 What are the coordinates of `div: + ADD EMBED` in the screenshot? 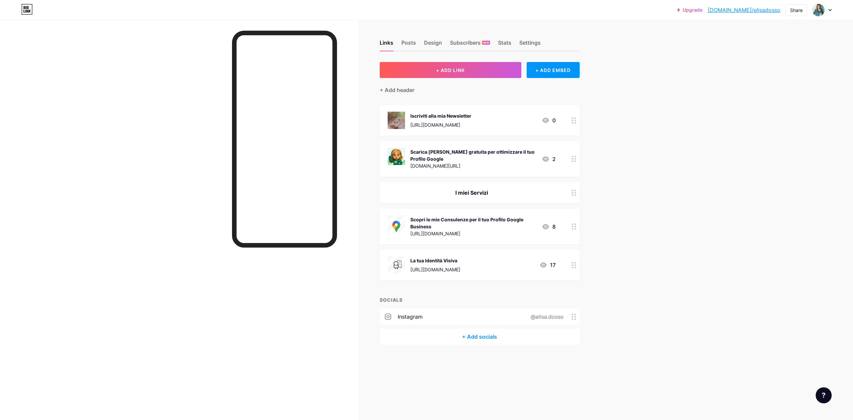 It's located at (553, 70).